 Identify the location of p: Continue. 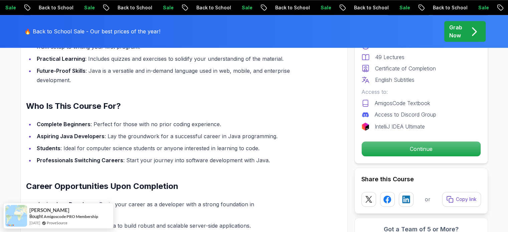
(421, 149).